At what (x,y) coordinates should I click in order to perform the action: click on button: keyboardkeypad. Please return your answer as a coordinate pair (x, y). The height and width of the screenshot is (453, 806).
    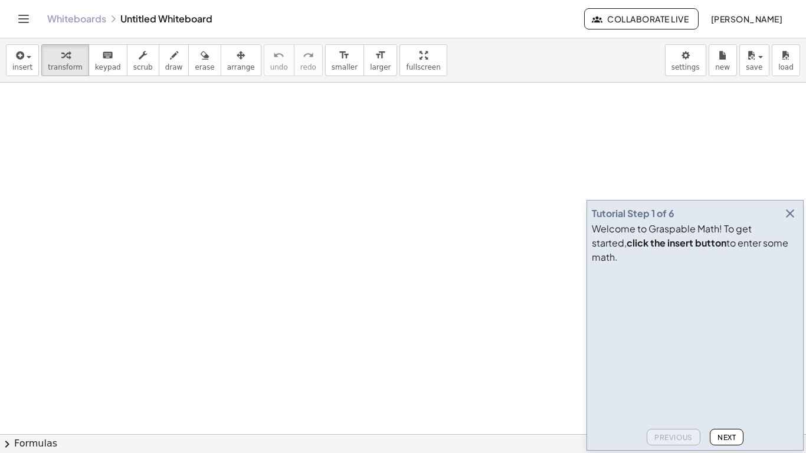
    Looking at the image, I should click on (108, 60).